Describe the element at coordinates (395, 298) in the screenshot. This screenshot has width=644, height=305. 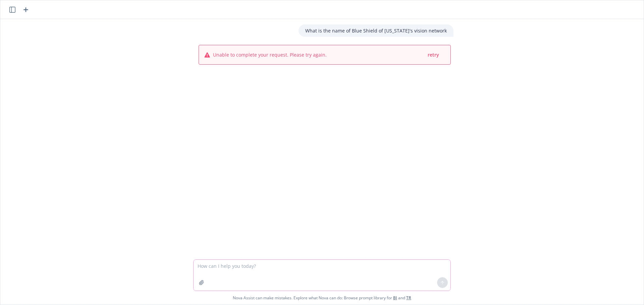
I see `a: BI` at that location.